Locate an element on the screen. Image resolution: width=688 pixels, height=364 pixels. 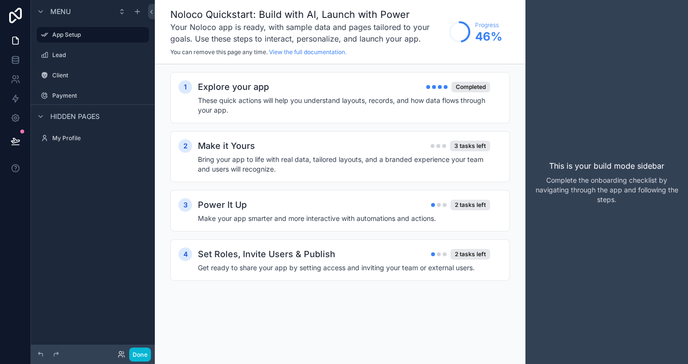
h2: Explore your app is located at coordinates (233, 87).